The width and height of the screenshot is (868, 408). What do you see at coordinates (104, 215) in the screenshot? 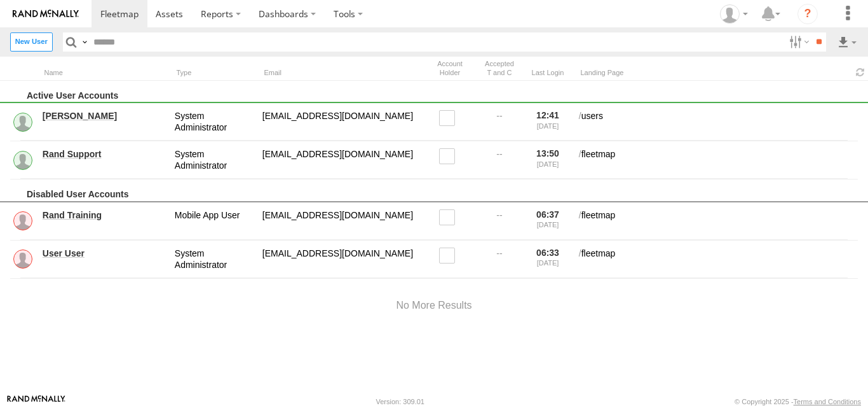
I see `a: Rand Training` at bounding box center [104, 215].